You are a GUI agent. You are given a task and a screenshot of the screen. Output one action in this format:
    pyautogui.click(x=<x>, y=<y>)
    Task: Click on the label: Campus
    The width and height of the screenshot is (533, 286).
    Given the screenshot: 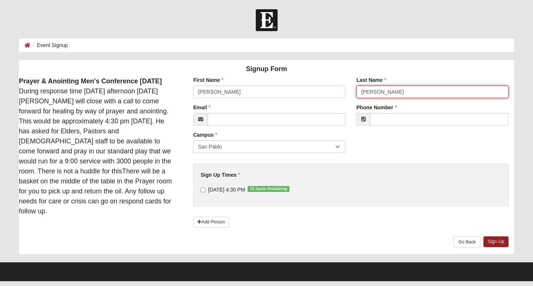 What is the action you would take?
    pyautogui.click(x=205, y=135)
    